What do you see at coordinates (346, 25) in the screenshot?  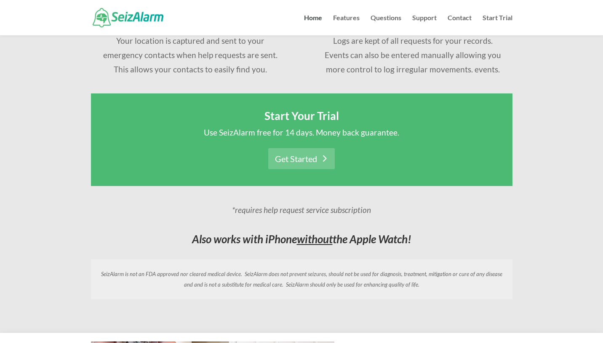 I see `a: Features` at bounding box center [346, 25].